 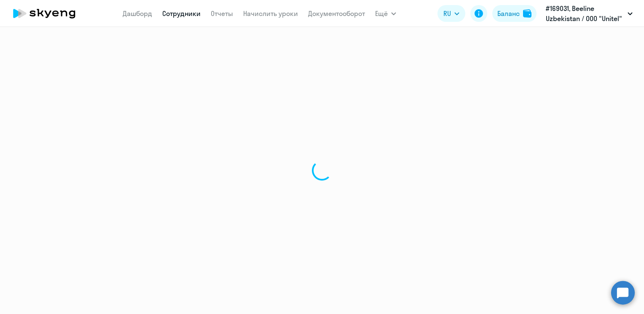 What do you see at coordinates (508, 14) in the screenshot?
I see `div: Баланс` at bounding box center [508, 14].